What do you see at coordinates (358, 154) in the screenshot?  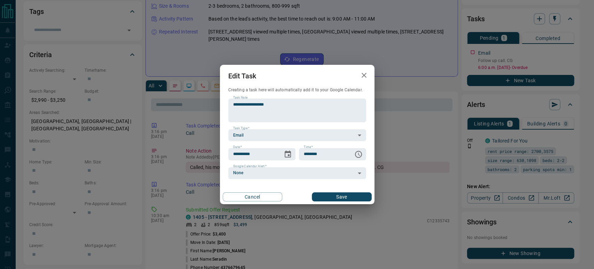 I see `button: Choose time, selected time is 6:00 AM` at bounding box center [358, 154].